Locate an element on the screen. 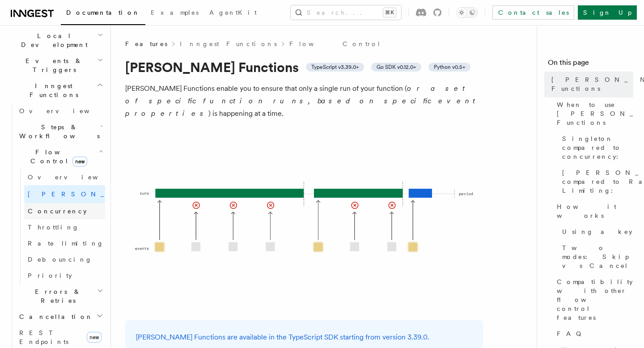 This screenshot has width=644, height=348. a: Sign Up is located at coordinates (607, 12).